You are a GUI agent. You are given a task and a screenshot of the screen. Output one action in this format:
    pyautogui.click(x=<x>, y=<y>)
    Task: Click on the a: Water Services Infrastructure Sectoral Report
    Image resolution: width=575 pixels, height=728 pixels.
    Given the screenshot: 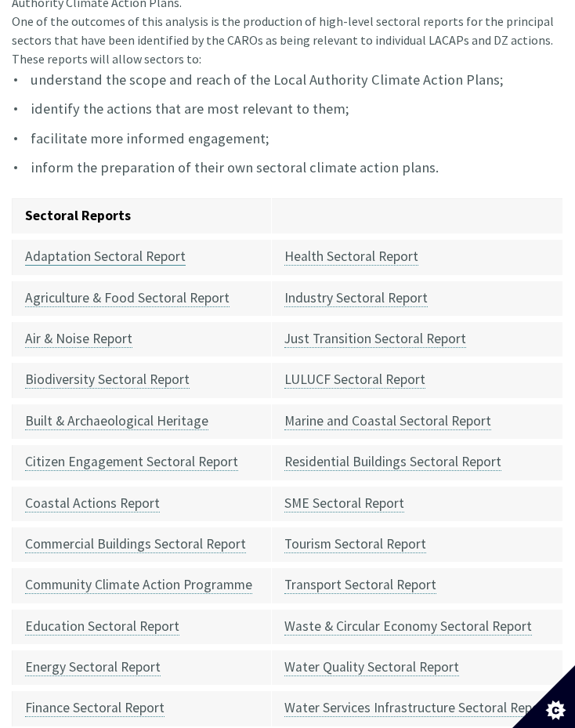 What is the action you would take?
    pyautogui.click(x=417, y=708)
    